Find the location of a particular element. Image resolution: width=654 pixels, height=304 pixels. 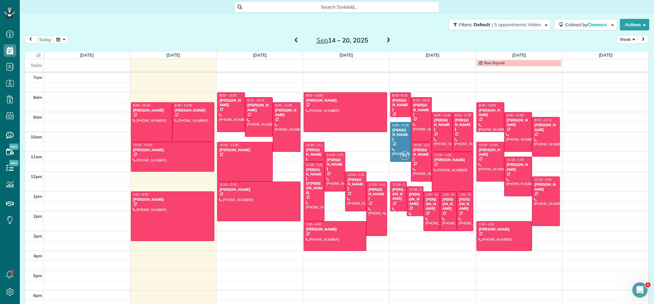

span: 8am is located at coordinates (38, 97).